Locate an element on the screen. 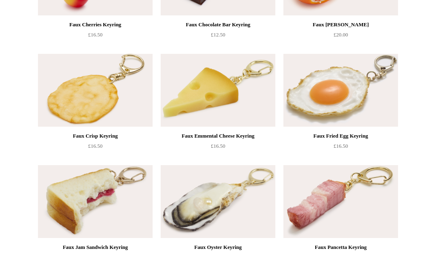 This screenshot has height=255, width=436. div: Faux Jam Sandwich Keyring is located at coordinates (95, 247).